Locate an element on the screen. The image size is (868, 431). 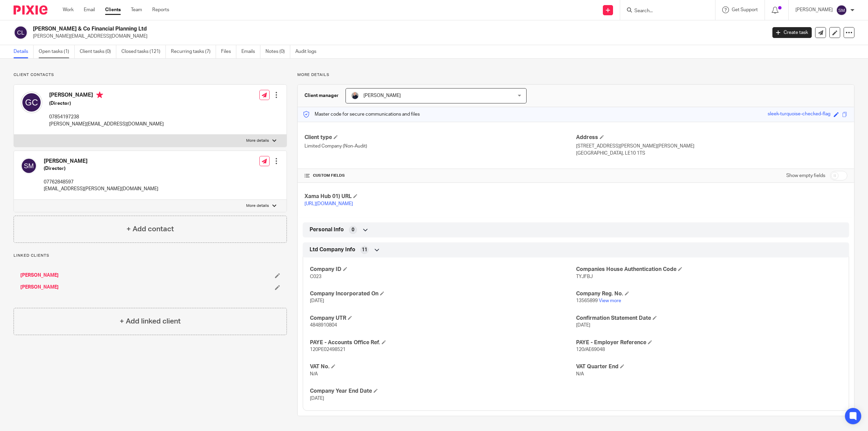
h4: PAYE - Accounts Office Ref. is located at coordinates (443, 343).